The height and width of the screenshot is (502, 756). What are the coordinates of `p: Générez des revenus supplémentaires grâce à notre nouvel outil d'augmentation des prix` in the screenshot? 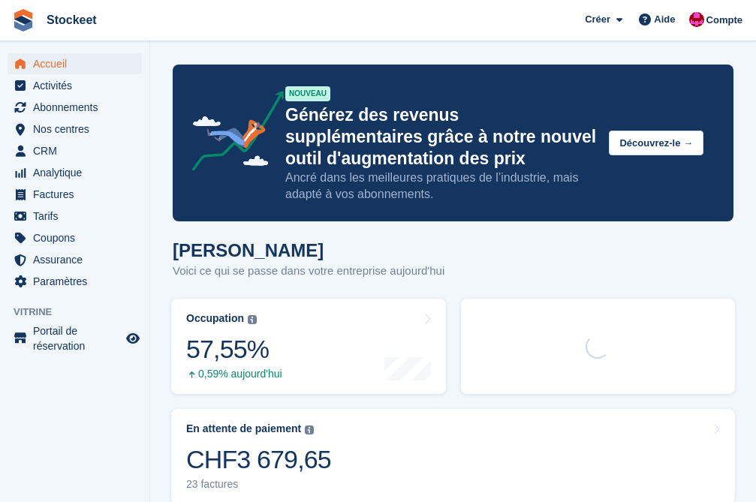 It's located at (441, 137).